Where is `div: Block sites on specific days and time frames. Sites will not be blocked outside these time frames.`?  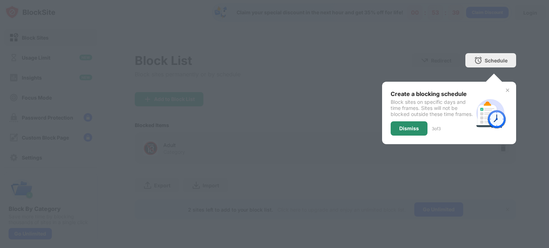 div: Block sites on specific days and time frames. Sites will not be blocked outside these time frames. is located at coordinates (432, 108).